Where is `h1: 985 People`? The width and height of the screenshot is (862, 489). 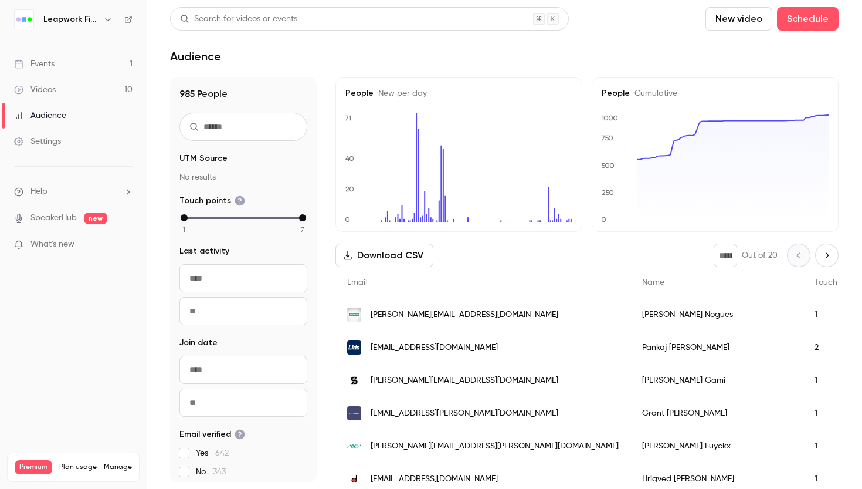 h1: 985 People is located at coordinates (243, 94).